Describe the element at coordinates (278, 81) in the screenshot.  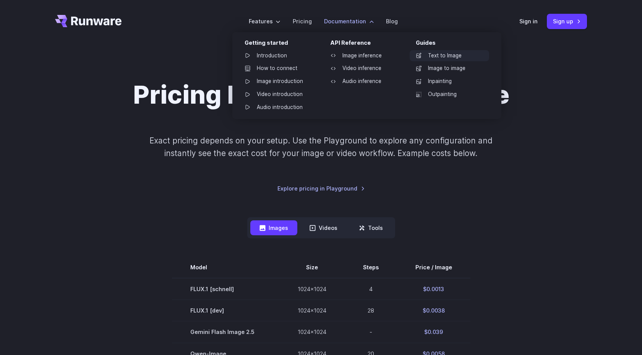
I see `a: Image introduction` at that location.